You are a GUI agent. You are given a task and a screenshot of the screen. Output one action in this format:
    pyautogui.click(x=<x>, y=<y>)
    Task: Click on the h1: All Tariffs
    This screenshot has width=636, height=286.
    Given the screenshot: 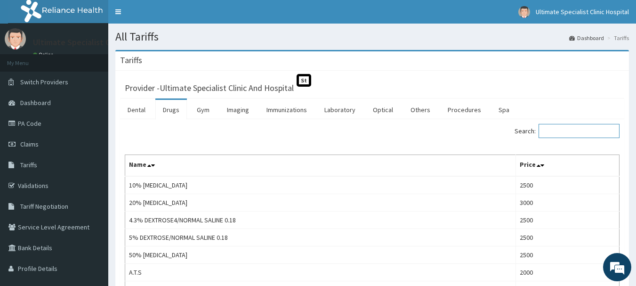 What is the action you would take?
    pyautogui.click(x=372, y=37)
    